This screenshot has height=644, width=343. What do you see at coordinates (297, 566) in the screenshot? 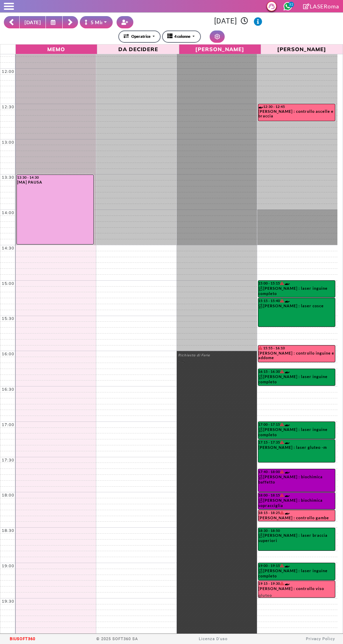
I see `div: 19:00 - 19:15` at bounding box center [297, 566].